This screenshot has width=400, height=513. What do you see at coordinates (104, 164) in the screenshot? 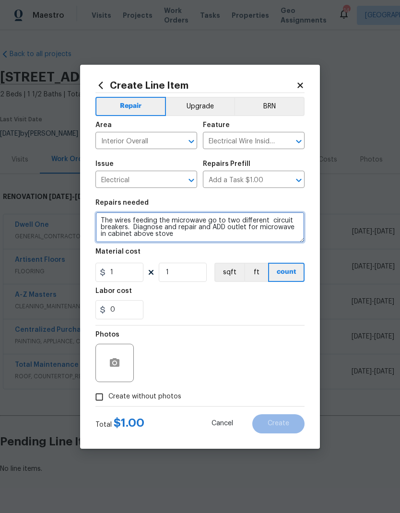
I see `h5: Issue` at bounding box center [104, 164].